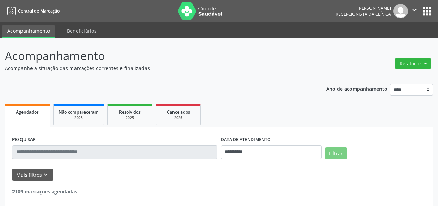 The width and height of the screenshot is (438, 206). Describe the element at coordinates (24, 139) in the screenshot. I see `label: PESQUISAR` at that location.